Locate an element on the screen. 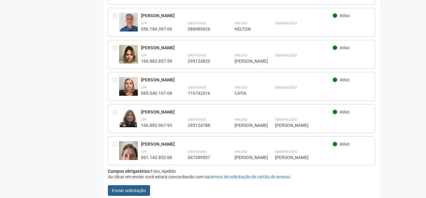 The width and height of the screenshot is (426, 198). div: 166.883.857-59 is located at coordinates (157, 61).